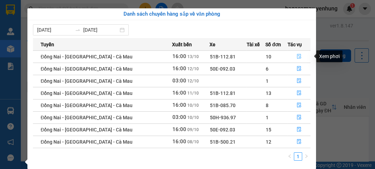  Describe the element at coordinates (223, 117) in the screenshot. I see `span: 50H-936.97` at that location.